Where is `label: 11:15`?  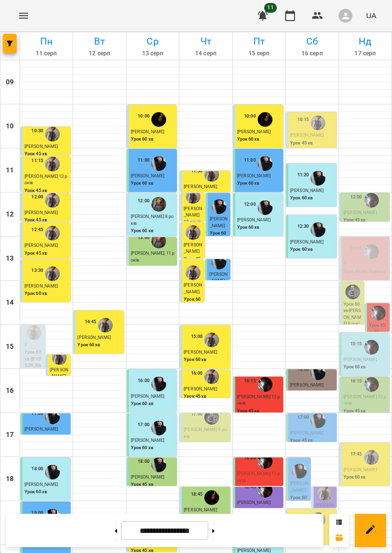
label: 11:15 is located at coordinates (37, 160).